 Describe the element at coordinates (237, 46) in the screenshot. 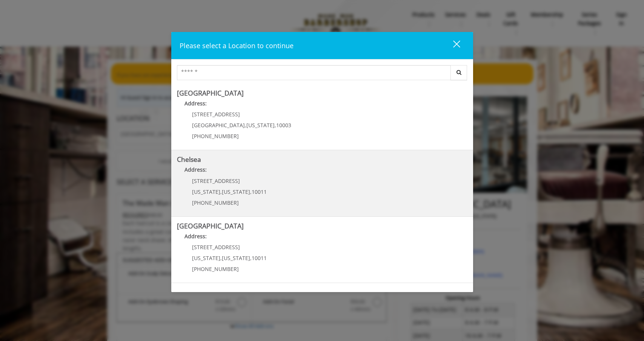

I see `span: Please select a Location to continue` at that location.